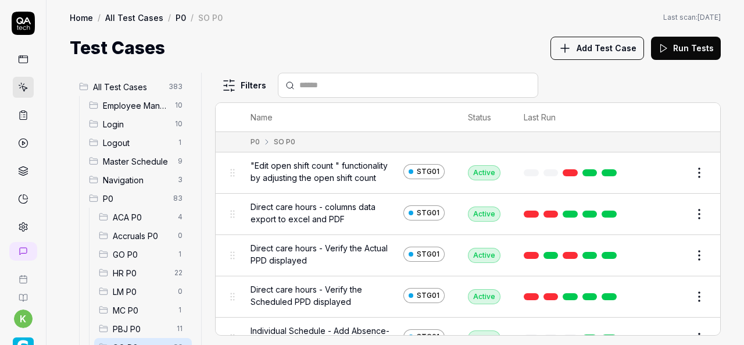 The height and width of the screenshot is (345, 744). I want to click on span: MC P0, so click(142, 310).